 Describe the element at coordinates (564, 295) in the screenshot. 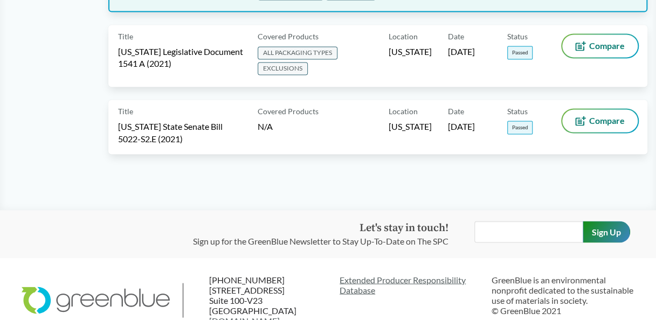

I see `p: GreenBlue is an environmental nonprofit dedicated to the sustainable use of materials in society....` at that location.